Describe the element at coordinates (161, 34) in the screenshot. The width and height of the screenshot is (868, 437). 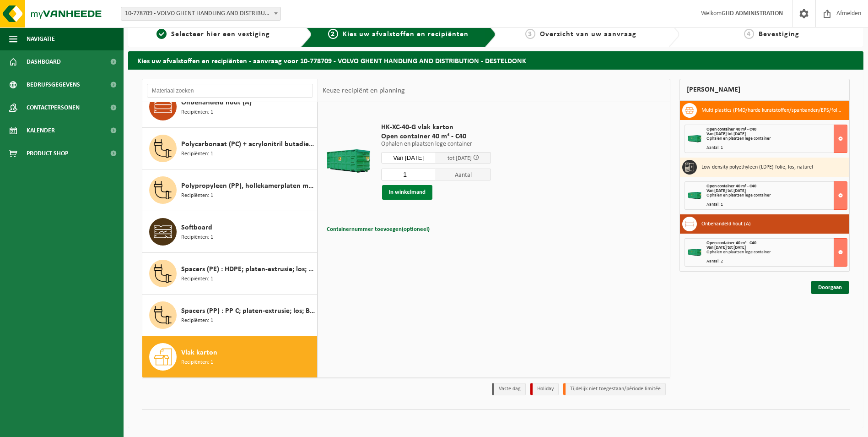
I see `span: 1` at that location.